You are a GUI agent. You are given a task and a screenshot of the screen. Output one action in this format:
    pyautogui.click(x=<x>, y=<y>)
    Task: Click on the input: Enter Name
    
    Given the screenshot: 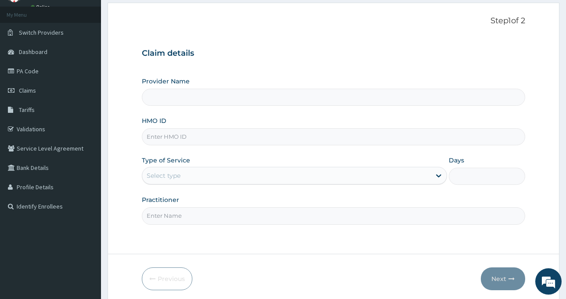 What is the action you would take?
    pyautogui.click(x=334, y=216)
    